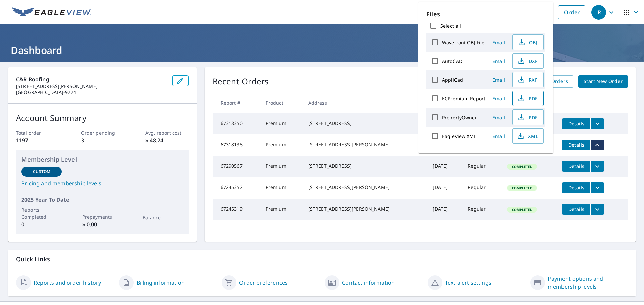 The height and width of the screenshot is (305, 644). I want to click on label: AppliCad, so click(453, 80).